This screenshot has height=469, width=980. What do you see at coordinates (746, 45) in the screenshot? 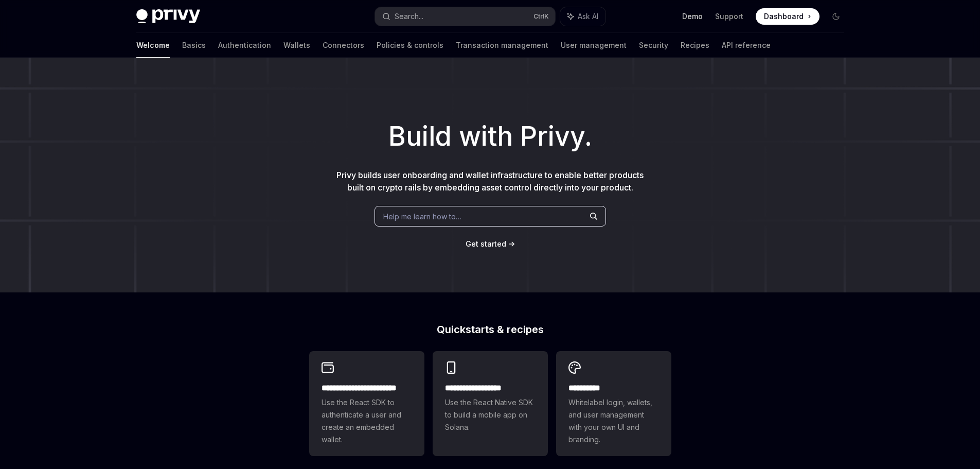
I see `a: API reference` at bounding box center [746, 45].